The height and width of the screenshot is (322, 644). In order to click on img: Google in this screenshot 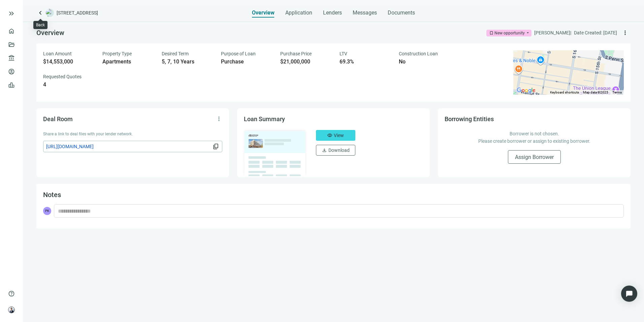, I will do `click(526, 90)`.